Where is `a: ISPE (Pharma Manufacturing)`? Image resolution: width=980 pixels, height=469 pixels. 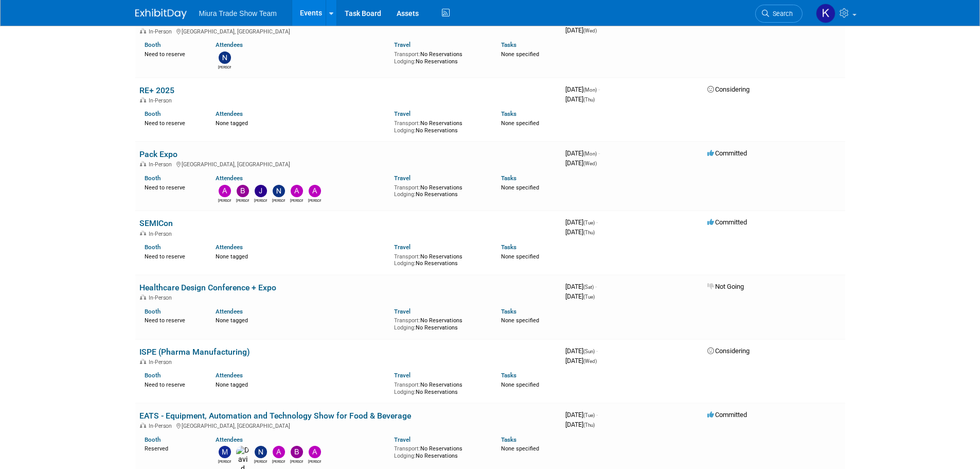 a: ISPE (Pharma Manufacturing) is located at coordinates (195, 352).